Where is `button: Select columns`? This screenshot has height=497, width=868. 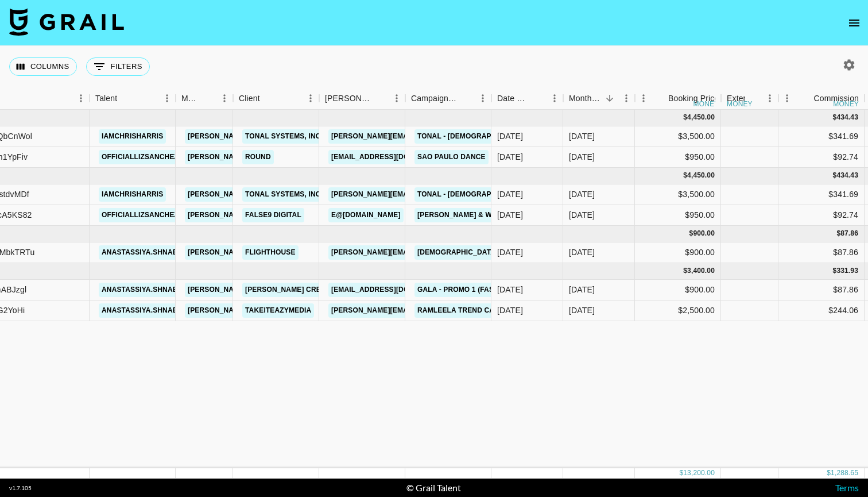
button: Select columns is located at coordinates (43, 67).